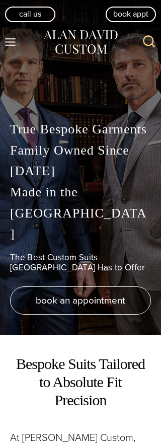  What do you see at coordinates (30, 14) in the screenshot?
I see `a: Call Us` at bounding box center [30, 14].